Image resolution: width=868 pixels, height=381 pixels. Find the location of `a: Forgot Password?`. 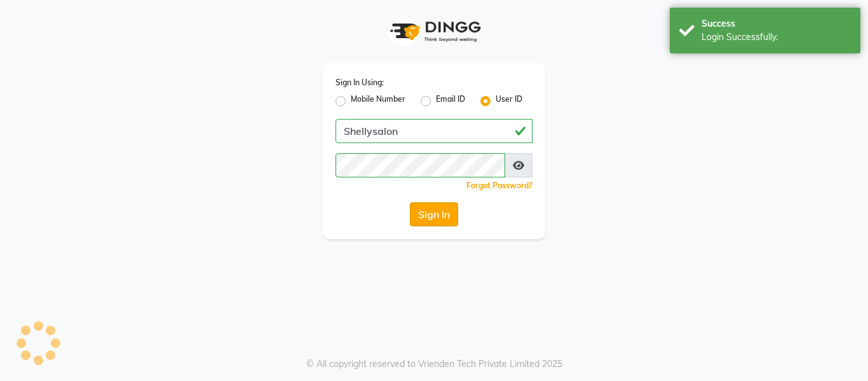

a: Forgot Password? is located at coordinates (499, 185).